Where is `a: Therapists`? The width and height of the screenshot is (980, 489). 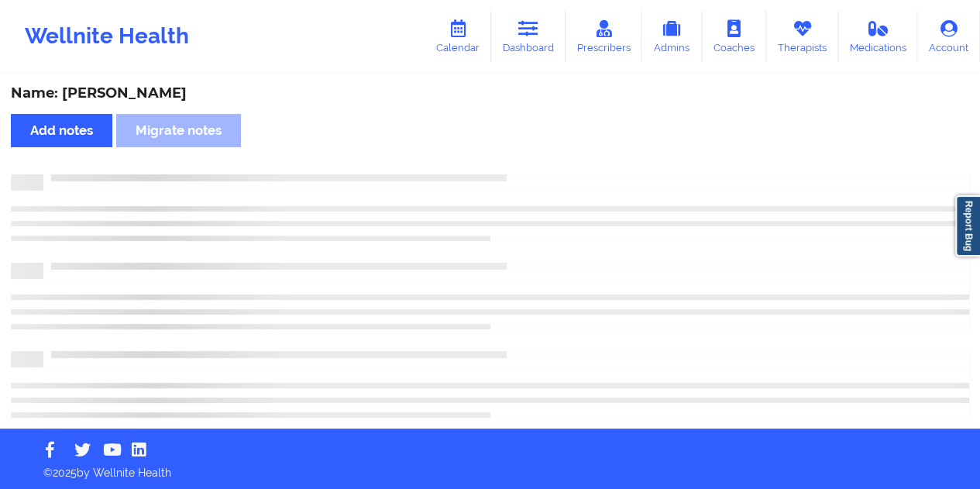 a: Therapists is located at coordinates (802, 36).